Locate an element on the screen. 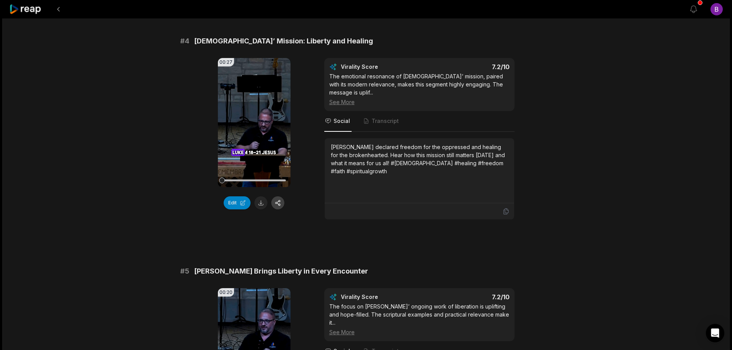  video: Your browser does not support mp4 format. is located at coordinates (254, 123).